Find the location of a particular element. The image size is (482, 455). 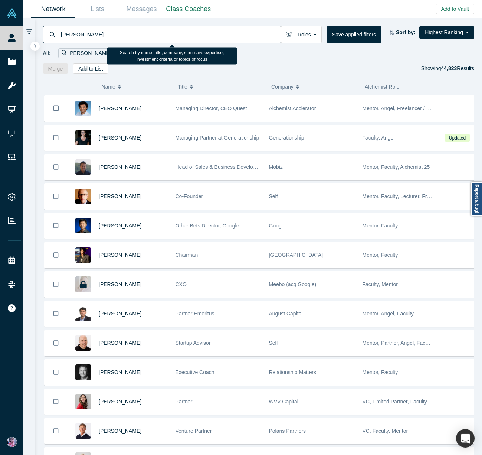

span: CXO is located at coordinates (181, 284).